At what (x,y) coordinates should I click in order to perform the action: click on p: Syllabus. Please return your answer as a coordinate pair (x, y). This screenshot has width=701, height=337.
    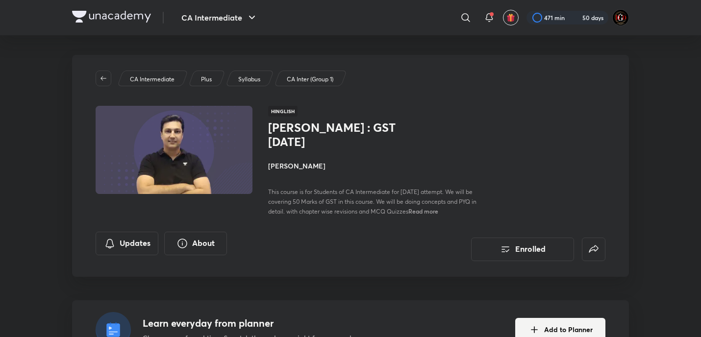
    Looking at the image, I should click on (249, 79).